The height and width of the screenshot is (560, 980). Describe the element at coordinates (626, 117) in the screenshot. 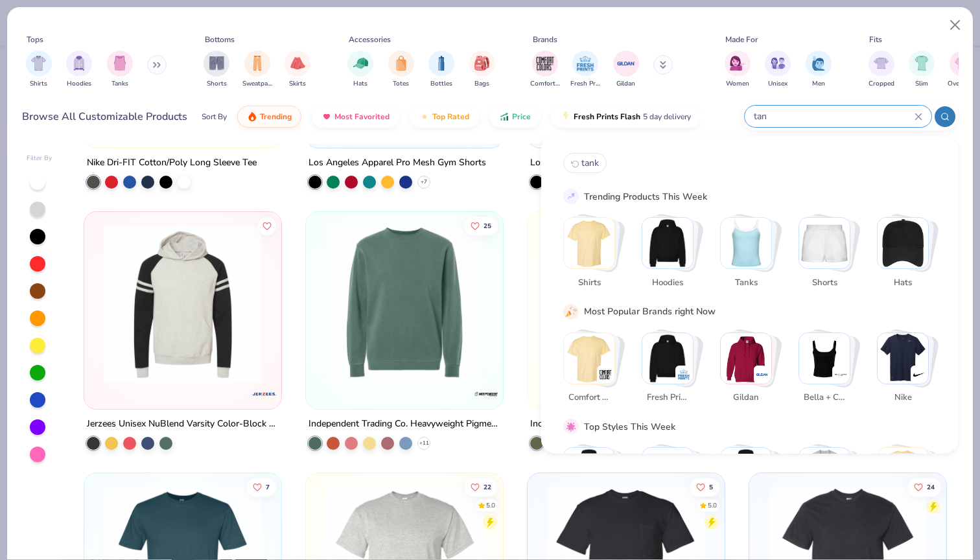

I see `button: Fresh Prints Flash5 day delivery` at that location.